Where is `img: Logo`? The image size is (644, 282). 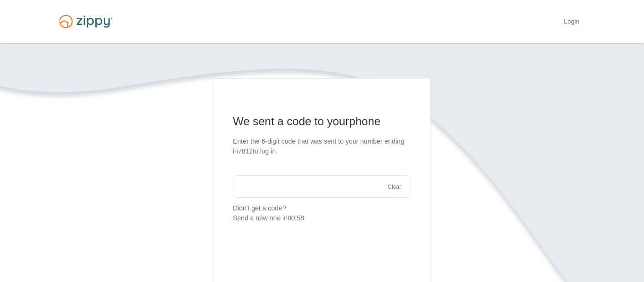 img: Logo is located at coordinates (86, 21).